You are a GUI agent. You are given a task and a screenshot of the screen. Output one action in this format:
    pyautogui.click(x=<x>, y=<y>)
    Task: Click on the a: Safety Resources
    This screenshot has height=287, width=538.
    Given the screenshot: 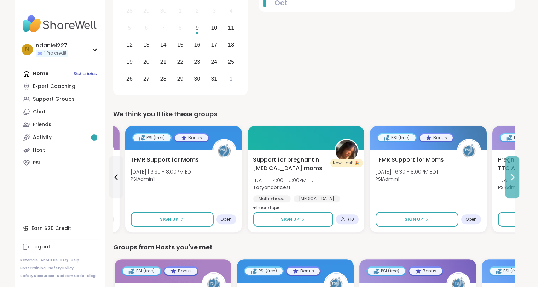 What is the action you would take?
    pyautogui.click(x=37, y=276)
    